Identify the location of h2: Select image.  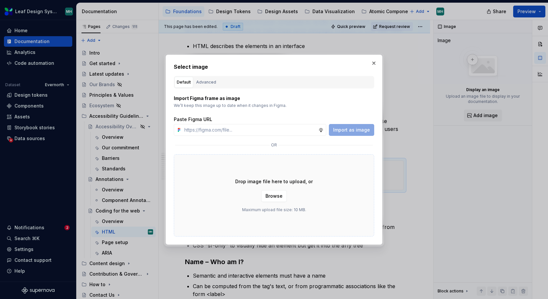
(274, 67).